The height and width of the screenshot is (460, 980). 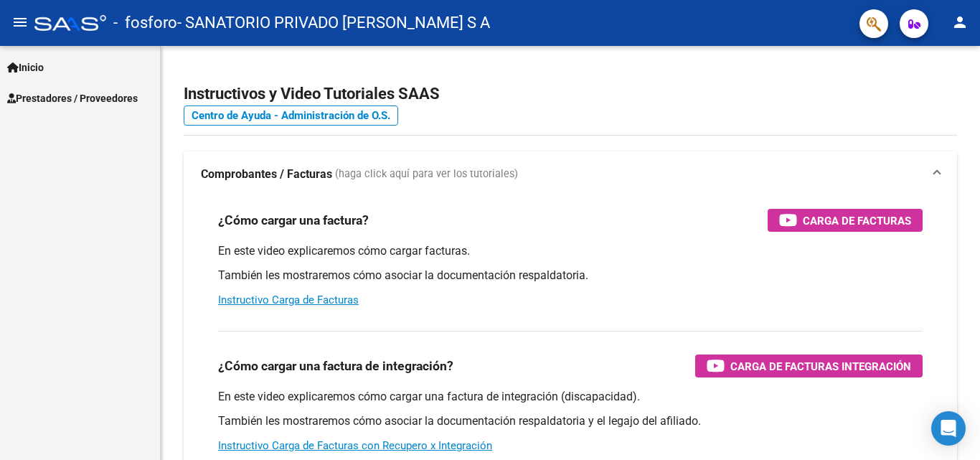 What do you see at coordinates (266, 174) in the screenshot?
I see `strong: Comprobantes / Facturas` at bounding box center [266, 174].